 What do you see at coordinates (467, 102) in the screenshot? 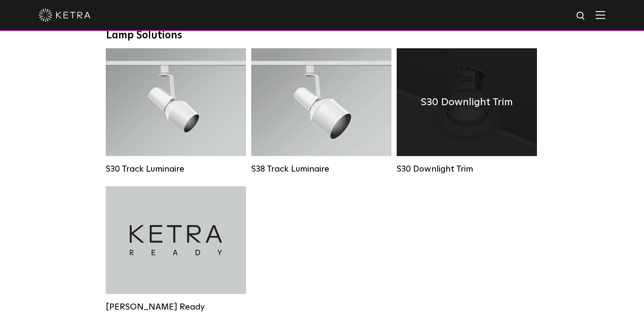
I see `h4: S30 Downlight Trim` at bounding box center [467, 102].